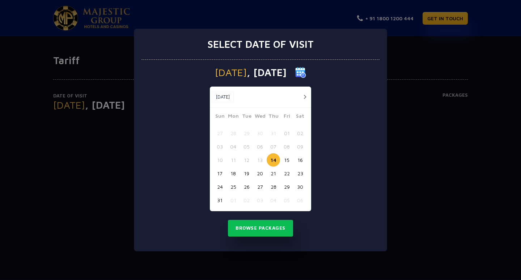 Image resolution: width=521 pixels, height=280 pixels. Describe the element at coordinates (273, 146) in the screenshot. I see `button: 07` at that location.